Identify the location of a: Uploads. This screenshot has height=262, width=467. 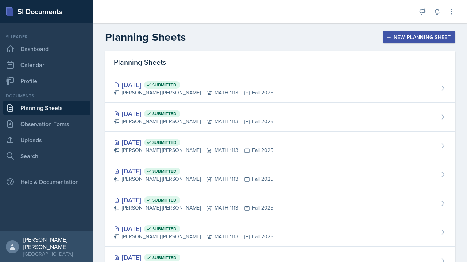
(47, 140).